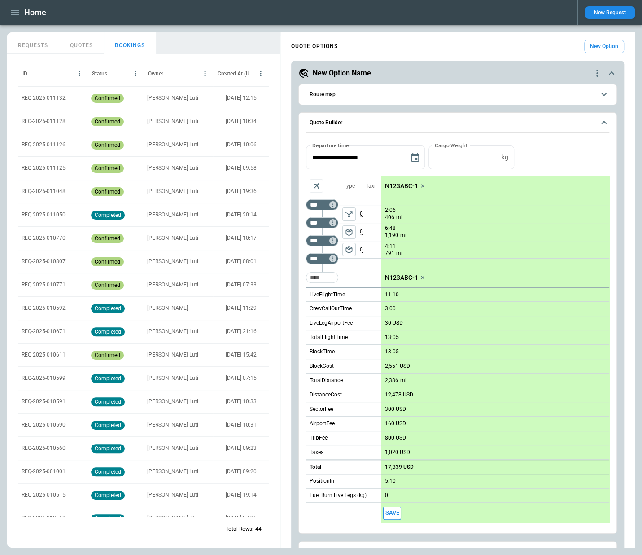  I want to click on p: Fuel Burn Live Legs (kg), so click(338, 495).